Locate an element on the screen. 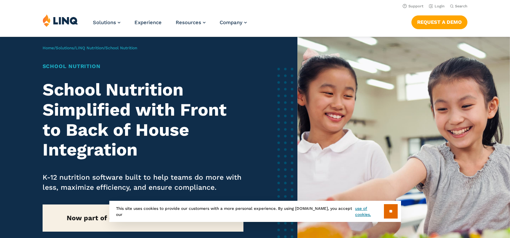 This screenshot has height=238, width=510. a: Request a Demo is located at coordinates (439, 22).